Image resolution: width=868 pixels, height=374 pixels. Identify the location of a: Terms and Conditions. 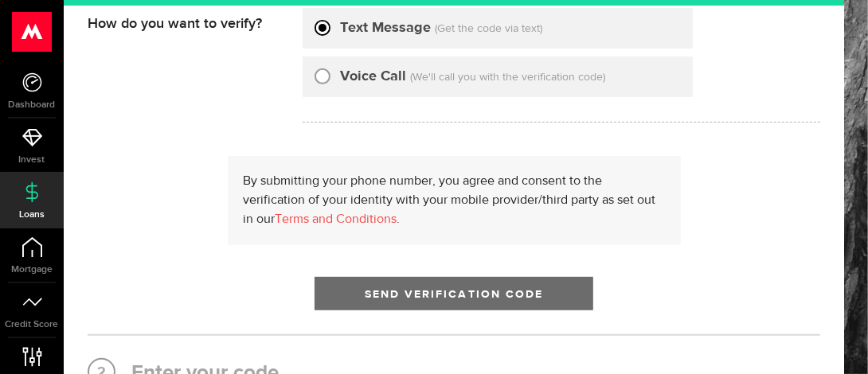
(336, 219).